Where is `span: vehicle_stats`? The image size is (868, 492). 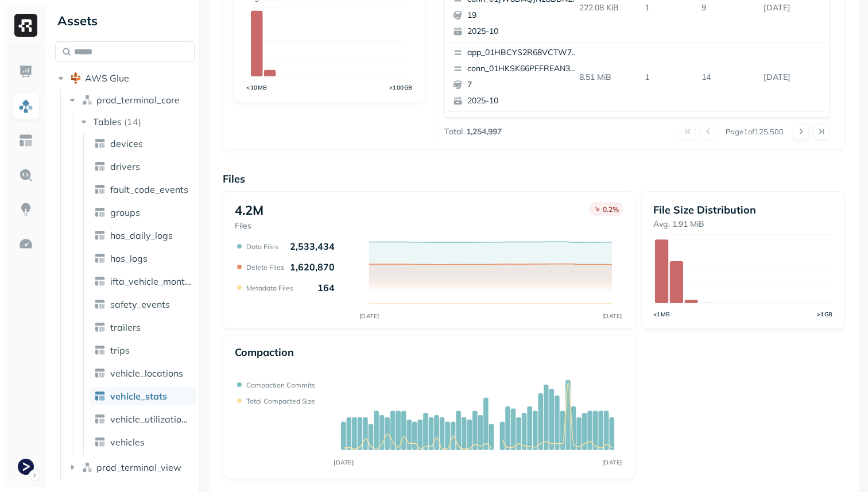 span: vehicle_stats is located at coordinates (138, 397).